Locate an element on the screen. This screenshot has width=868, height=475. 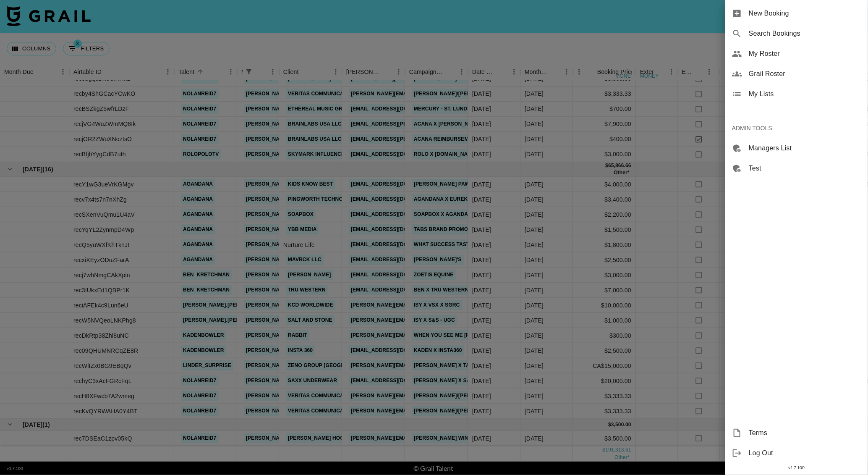
span: New Booking is located at coordinates (805, 14).